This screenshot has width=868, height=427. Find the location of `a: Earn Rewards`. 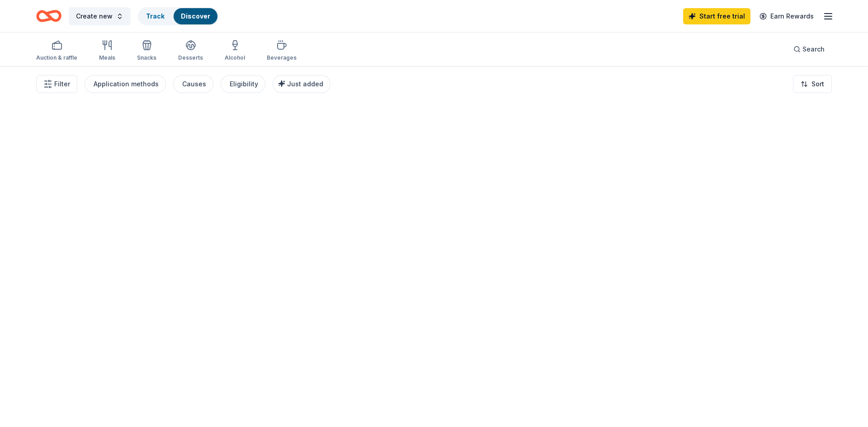

a: Earn Rewards is located at coordinates (786, 16).